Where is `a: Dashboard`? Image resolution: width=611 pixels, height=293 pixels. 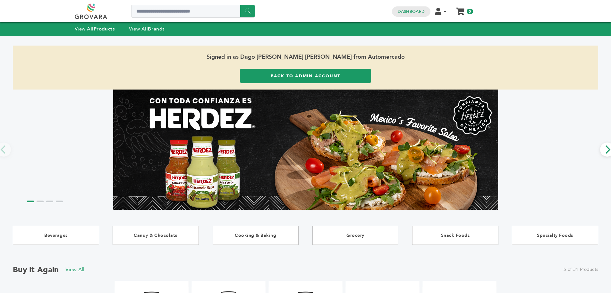
a: Dashboard is located at coordinates (411, 12).